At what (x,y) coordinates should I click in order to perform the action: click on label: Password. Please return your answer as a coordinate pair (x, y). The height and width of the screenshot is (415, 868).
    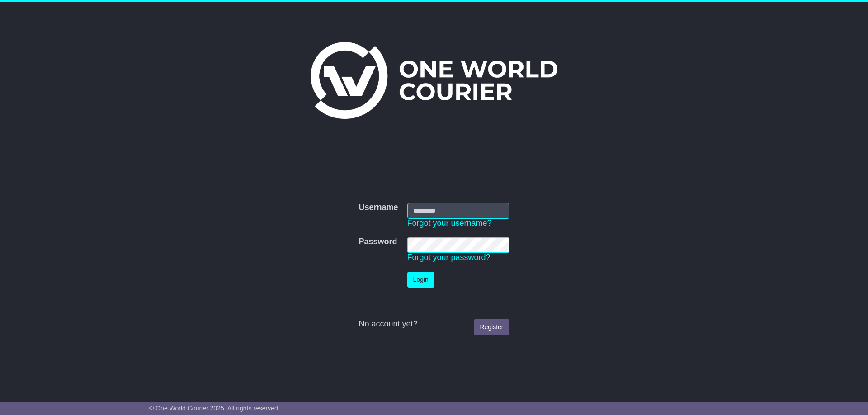
    Looking at the image, I should click on (377, 242).